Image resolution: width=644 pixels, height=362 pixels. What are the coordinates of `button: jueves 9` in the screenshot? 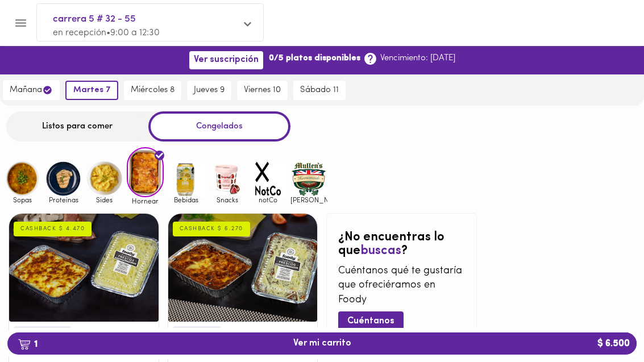 It's located at (209, 90).